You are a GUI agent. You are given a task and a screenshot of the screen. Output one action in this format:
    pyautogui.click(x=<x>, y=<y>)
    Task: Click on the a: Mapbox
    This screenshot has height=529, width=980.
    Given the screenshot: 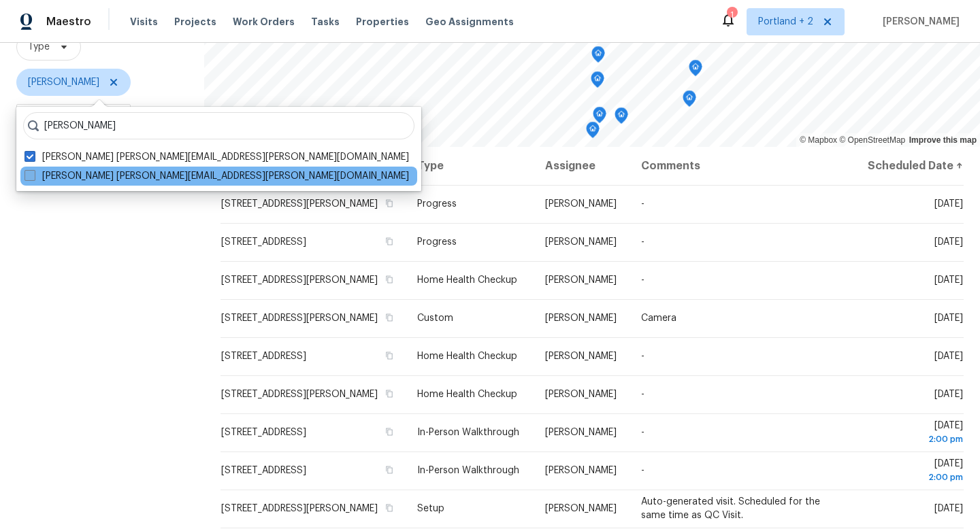 What is the action you would take?
    pyautogui.click(x=818, y=140)
    